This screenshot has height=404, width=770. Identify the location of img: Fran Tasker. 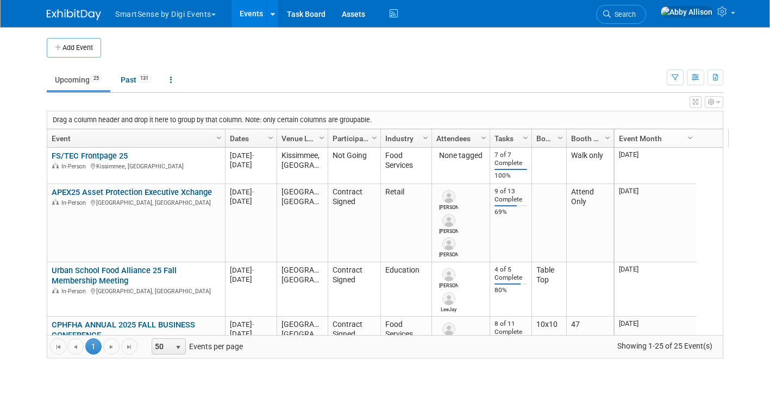
(449, 197).